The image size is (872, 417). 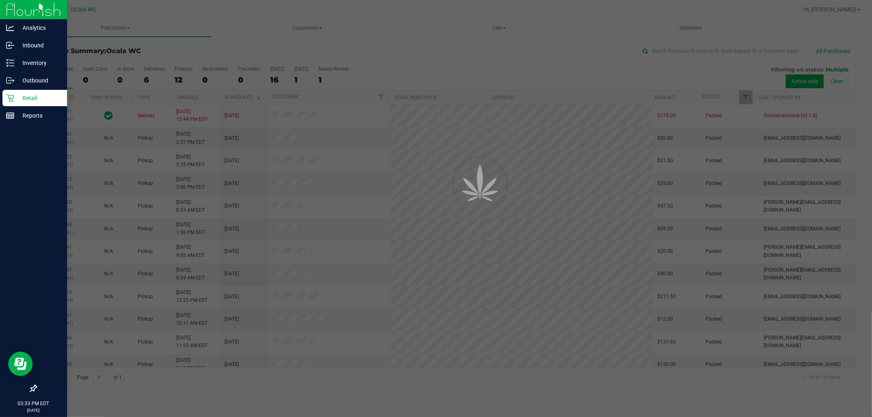 I want to click on p: Outbound, so click(x=39, y=81).